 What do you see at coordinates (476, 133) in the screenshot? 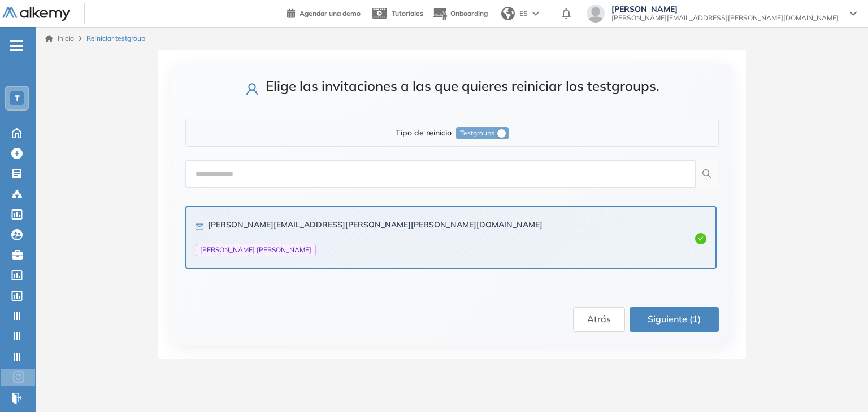
I see `span: Testgroups` at bounding box center [476, 133].